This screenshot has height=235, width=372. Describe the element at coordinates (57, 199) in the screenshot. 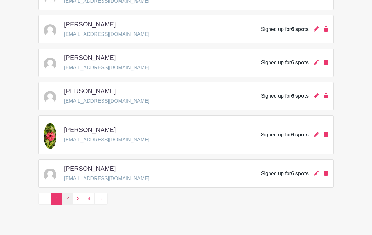

I see `span: 1` at that location.